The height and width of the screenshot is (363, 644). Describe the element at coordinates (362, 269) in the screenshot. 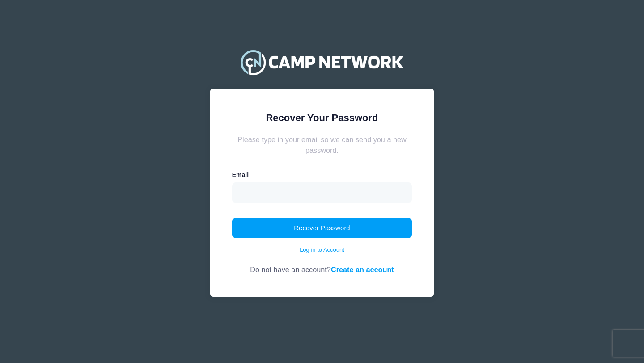

I see `a: Create an account` at that location.